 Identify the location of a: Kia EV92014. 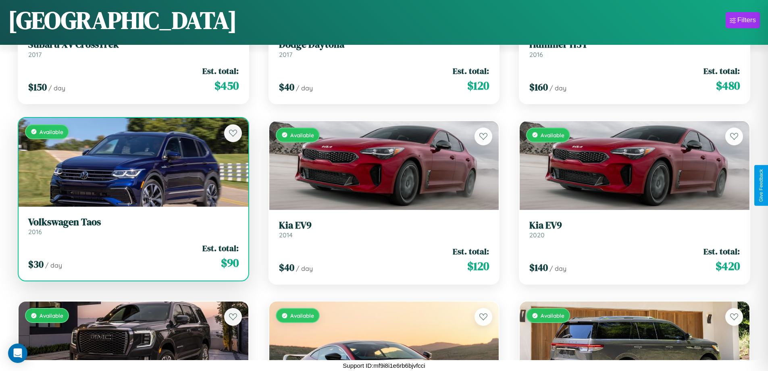
(384, 229).